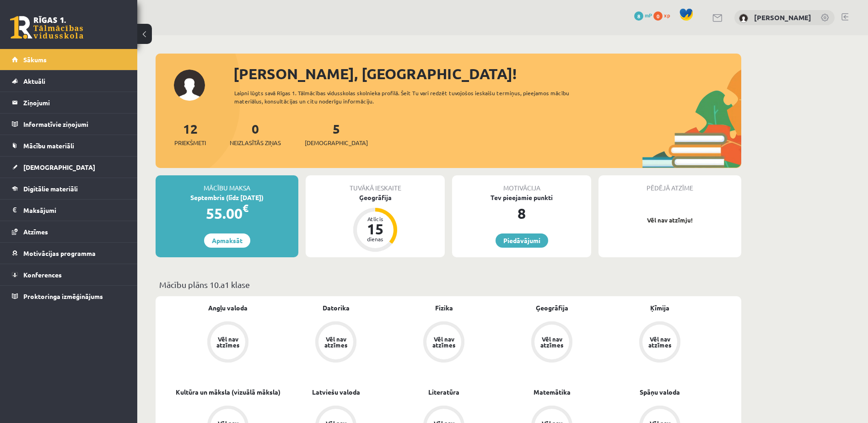 This screenshot has height=423, width=868. I want to click on span: xp, so click(666, 15).